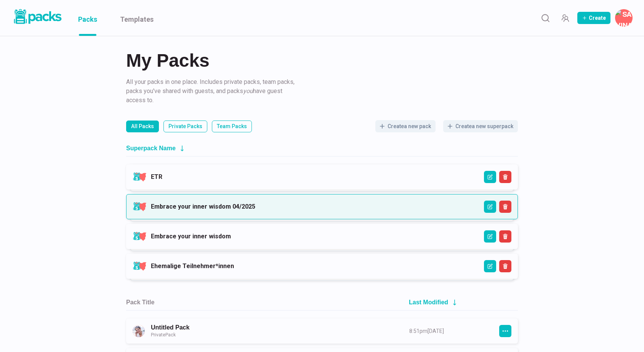 This screenshot has width=644, height=352. What do you see at coordinates (248, 91) in the screenshot?
I see `i: you` at bounding box center [248, 91].